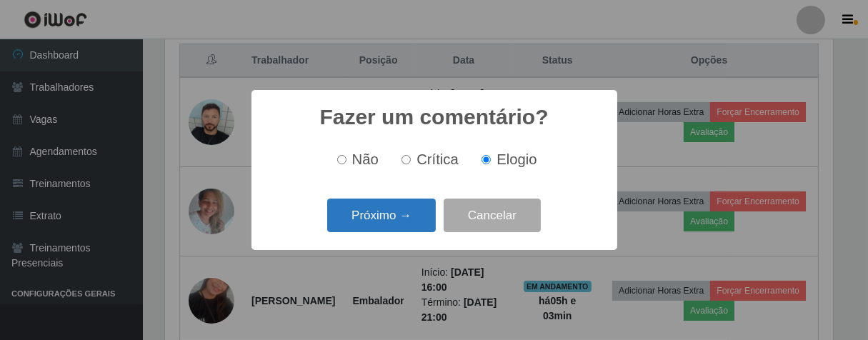 The height and width of the screenshot is (340, 868). Describe the element at coordinates (433, 117) in the screenshot. I see `h2: Fazer um comentário?` at that location.